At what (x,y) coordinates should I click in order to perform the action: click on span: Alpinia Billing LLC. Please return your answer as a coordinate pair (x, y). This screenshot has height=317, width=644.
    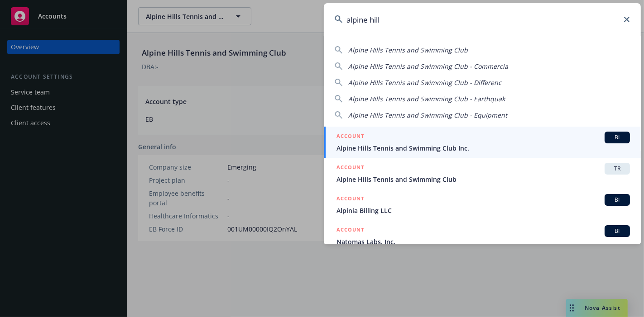
    Looking at the image, I should click on (483, 210).